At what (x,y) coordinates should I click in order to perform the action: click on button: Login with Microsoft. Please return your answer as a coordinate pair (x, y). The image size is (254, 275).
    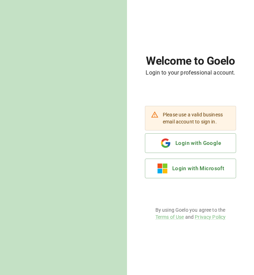
    Looking at the image, I should click on (191, 168).